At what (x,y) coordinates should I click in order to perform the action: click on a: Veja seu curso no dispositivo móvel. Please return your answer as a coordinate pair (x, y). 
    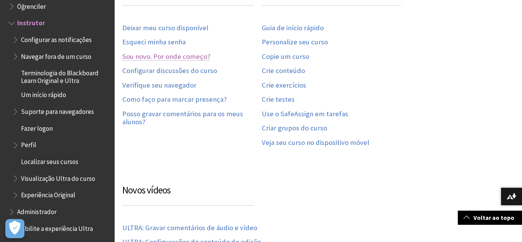
    Looking at the image, I should click on (315, 143).